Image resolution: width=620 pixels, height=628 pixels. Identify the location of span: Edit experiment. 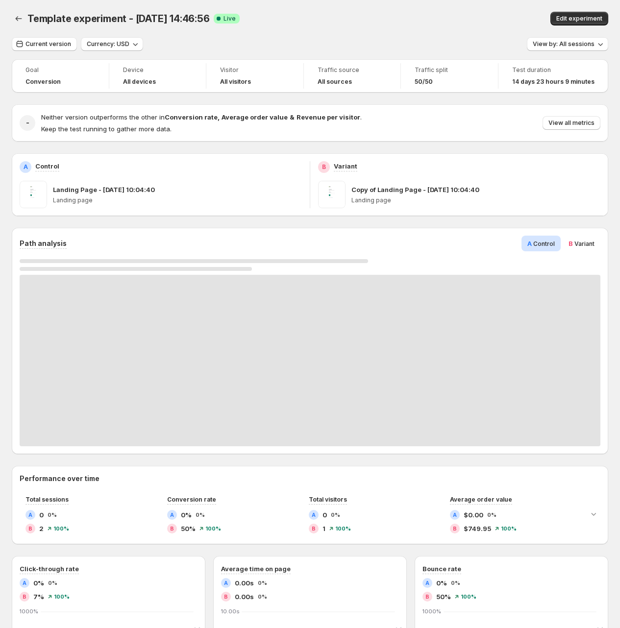
(579, 19).